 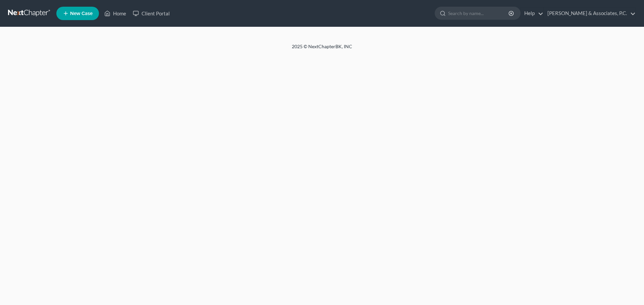 What do you see at coordinates (478, 13) in the screenshot?
I see `input: Search by name...` at bounding box center [478, 13].